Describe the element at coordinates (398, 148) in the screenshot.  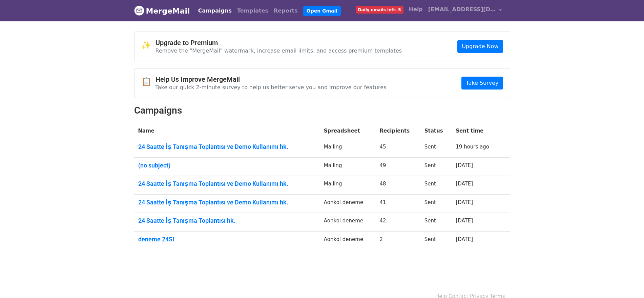
I see `td: 45` at that location.